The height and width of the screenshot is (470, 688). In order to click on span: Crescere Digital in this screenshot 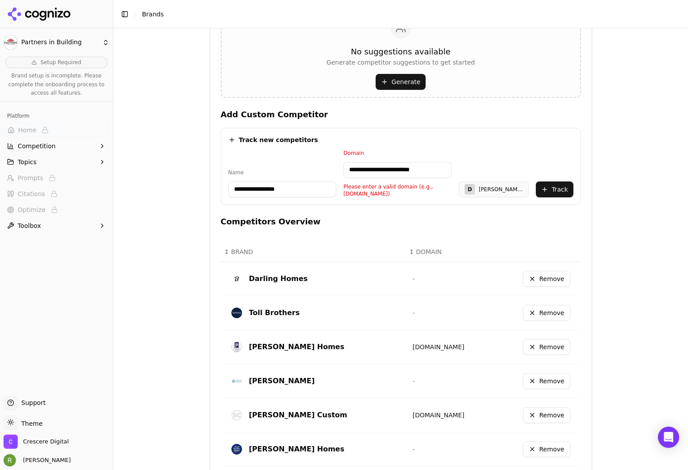, I will do `click(46, 441)`.